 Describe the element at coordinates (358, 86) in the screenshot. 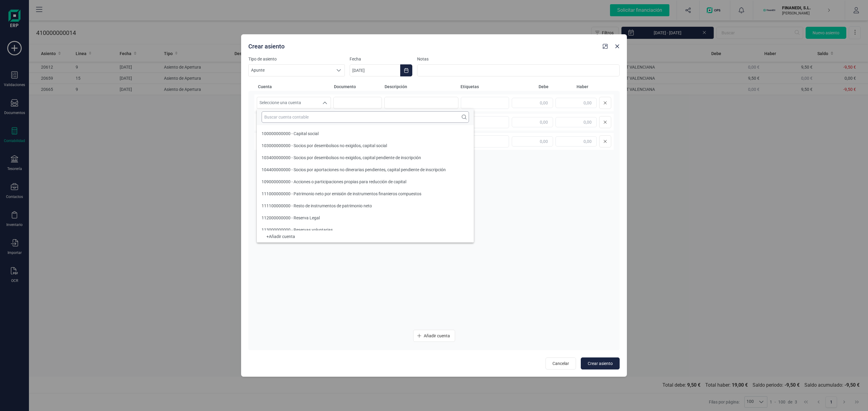

I see `span: Documento` at that location.